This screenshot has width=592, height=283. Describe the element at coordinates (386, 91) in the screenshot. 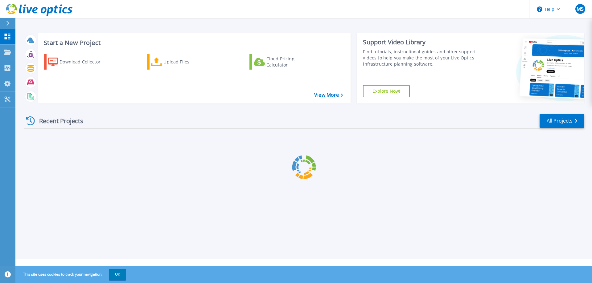

I see `a: Explore Now!` at that location.